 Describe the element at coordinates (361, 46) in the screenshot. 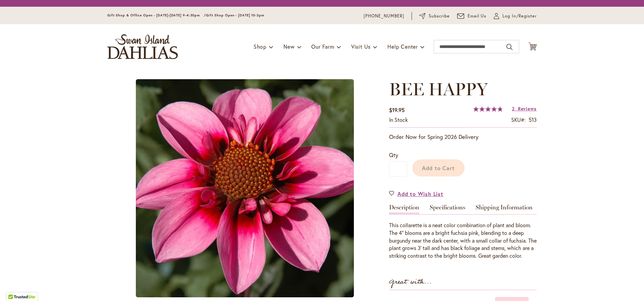

I see `span: Visit Us` at that location.